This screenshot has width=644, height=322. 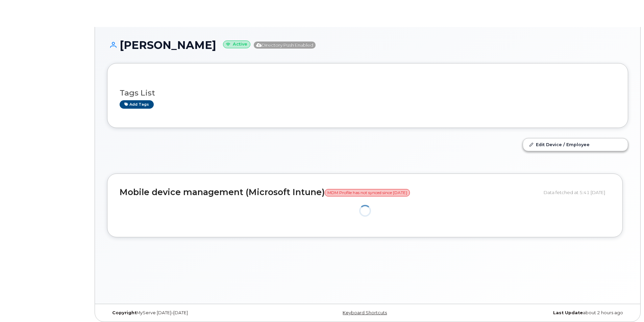 What do you see at coordinates (541, 313) in the screenshot?
I see `div: about 2 hours ago` at bounding box center [541, 313].